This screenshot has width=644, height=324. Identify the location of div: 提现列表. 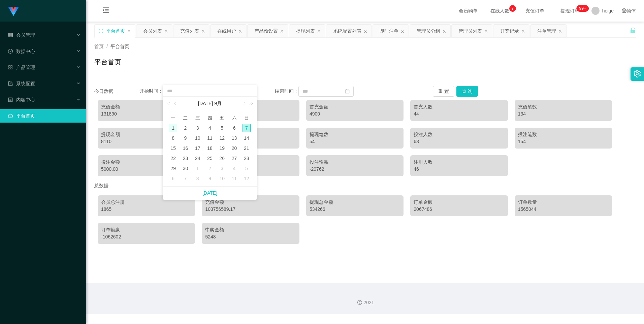
(306, 31).